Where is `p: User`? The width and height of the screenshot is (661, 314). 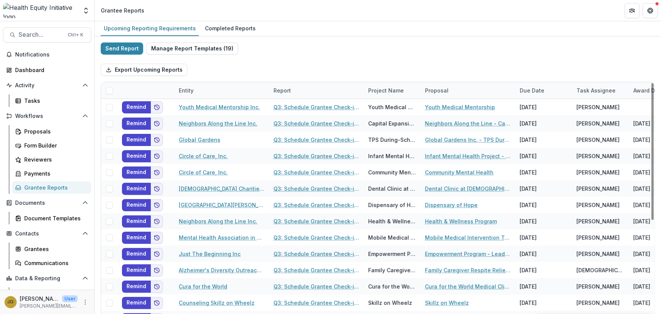 p: User is located at coordinates (70, 298).